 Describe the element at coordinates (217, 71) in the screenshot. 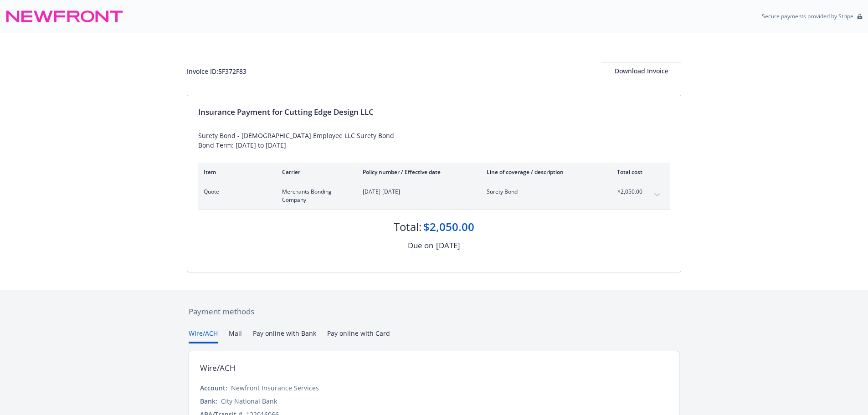

I see `div: Invoice ID: 5F372F83` at that location.